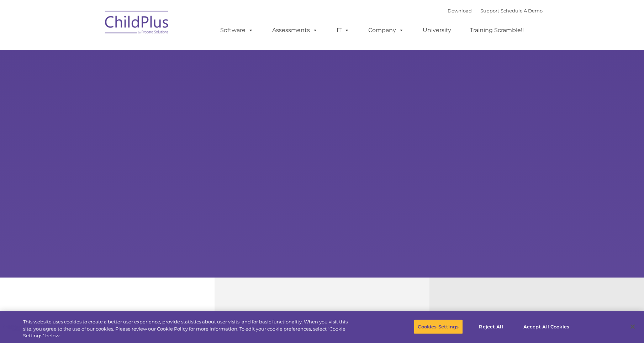 This screenshot has height=343, width=644. What do you see at coordinates (522, 11) in the screenshot?
I see `a: Schedule A Demo` at bounding box center [522, 11].